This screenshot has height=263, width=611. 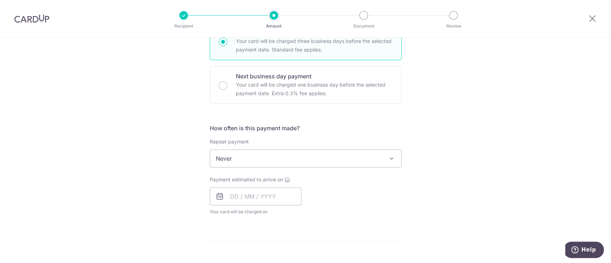 What do you see at coordinates (363, 26) in the screenshot?
I see `p: Document` at bounding box center [363, 26].